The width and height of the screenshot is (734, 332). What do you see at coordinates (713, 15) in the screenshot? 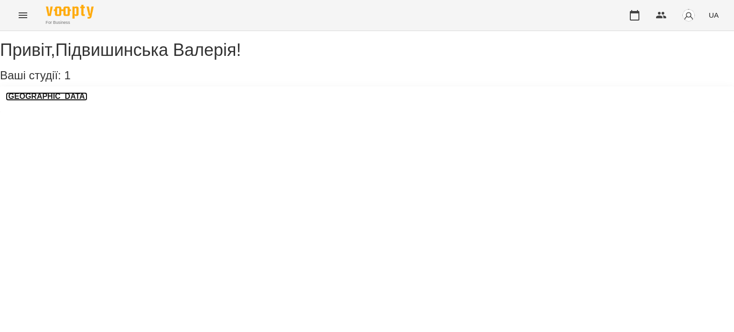
I see `button: UA` at bounding box center [713, 15].